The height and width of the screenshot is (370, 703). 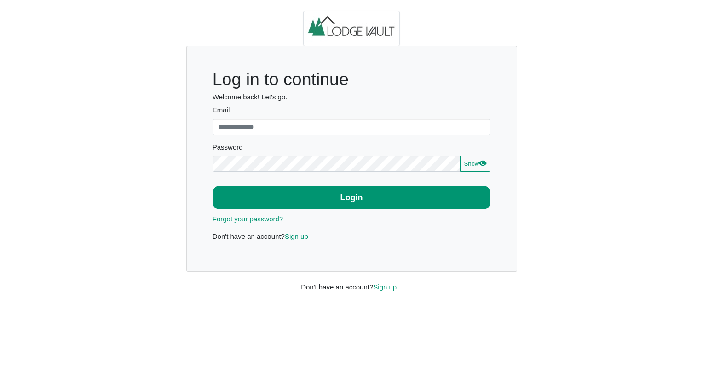 What do you see at coordinates (352, 237) in the screenshot?
I see `p: Don't have an account?` at bounding box center [352, 237].